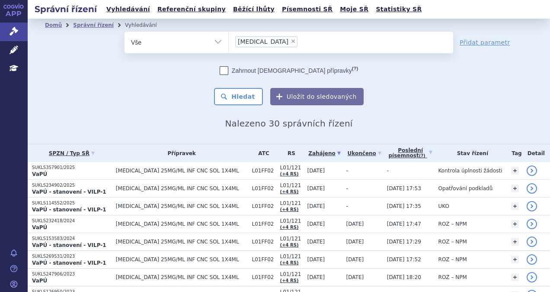 This screenshot has width=550, height=292. What do you see at coordinates (53, 25) in the screenshot?
I see `a: Domů` at bounding box center [53, 25].